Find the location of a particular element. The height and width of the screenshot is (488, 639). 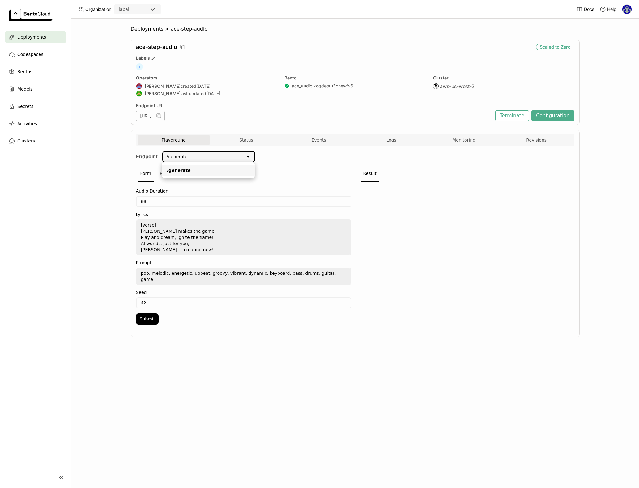

span: Logs is located at coordinates (391, 140).